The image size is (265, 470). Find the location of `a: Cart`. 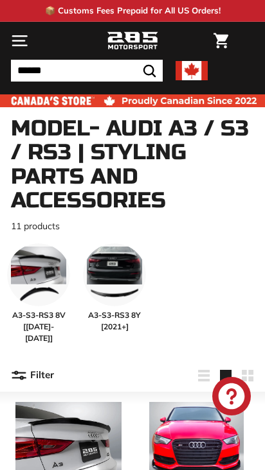

a: Cart is located at coordinates (220, 40).